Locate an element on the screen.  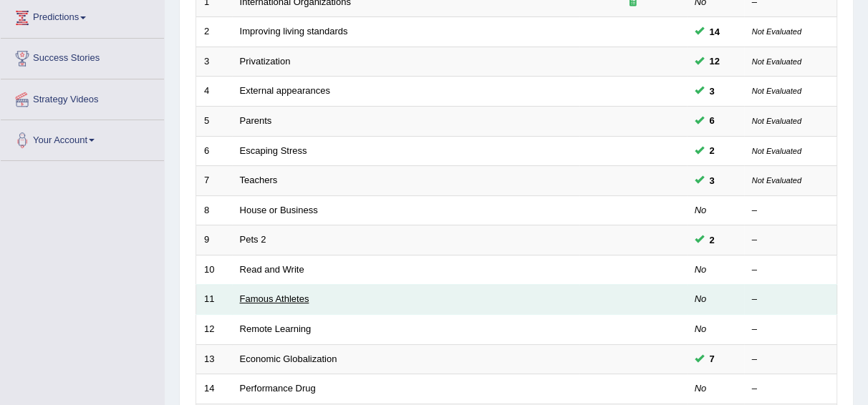
td: 14 is located at coordinates (214, 390).